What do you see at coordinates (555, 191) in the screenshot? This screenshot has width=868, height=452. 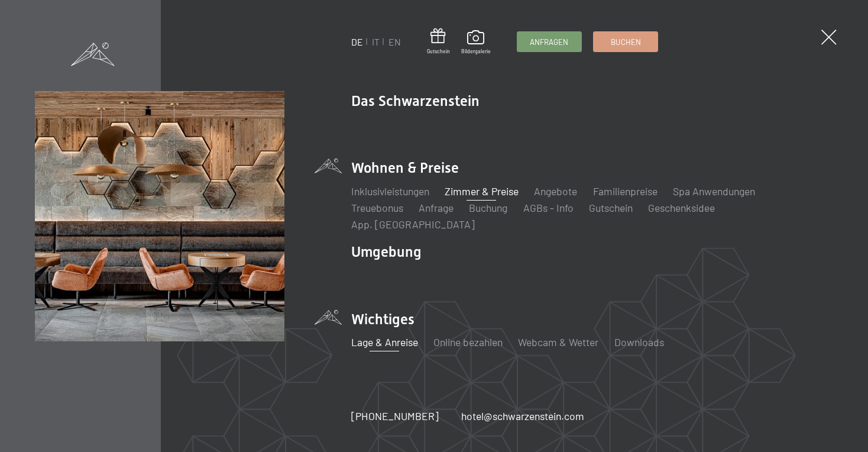 I see `a: Angebote` at bounding box center [555, 191].